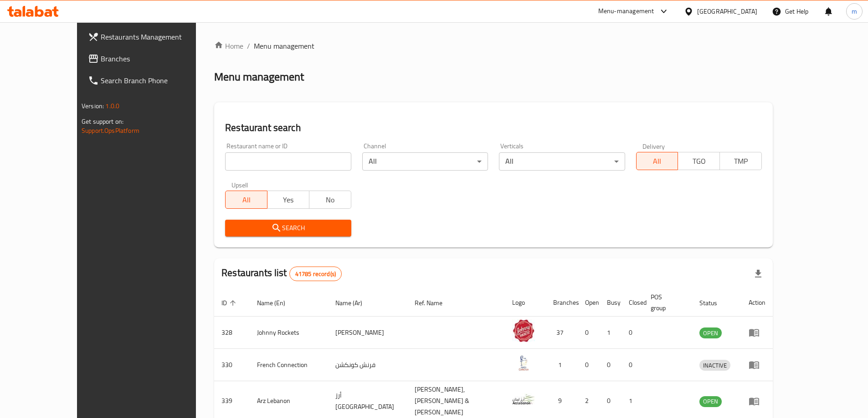 This screenshot has width=868, height=418. What do you see at coordinates (229, 46) in the screenshot?
I see `a: Home` at bounding box center [229, 46].